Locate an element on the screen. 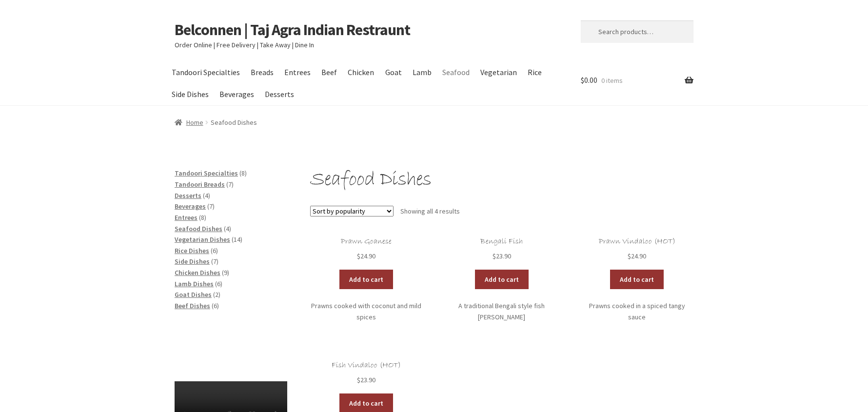  span: Goat Dishes is located at coordinates (193, 295).